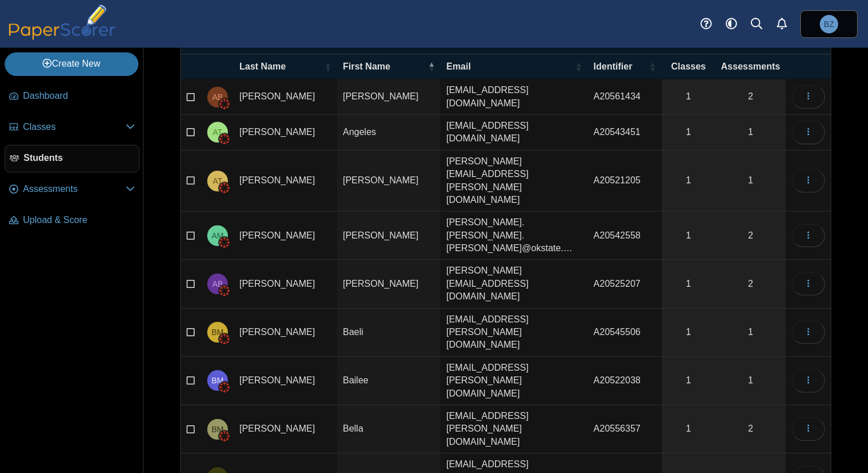 The image size is (868, 473). Describe the element at coordinates (625, 181) in the screenshot. I see `td: A20521205` at that location.